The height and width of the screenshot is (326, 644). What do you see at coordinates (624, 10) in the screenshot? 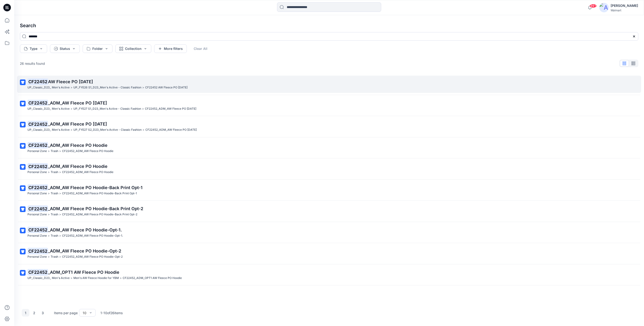
I see `div: Walmart` at bounding box center [624, 10].